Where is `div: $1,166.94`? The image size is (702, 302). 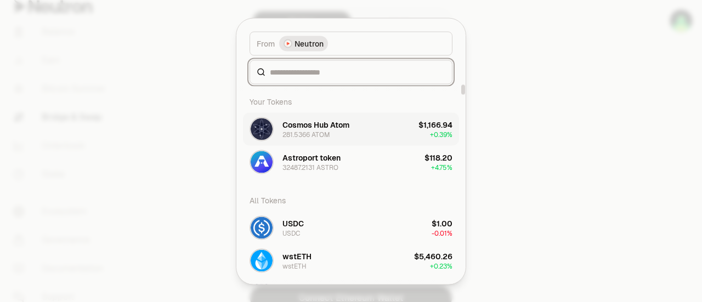 div: $1,166.94 is located at coordinates (435, 124).